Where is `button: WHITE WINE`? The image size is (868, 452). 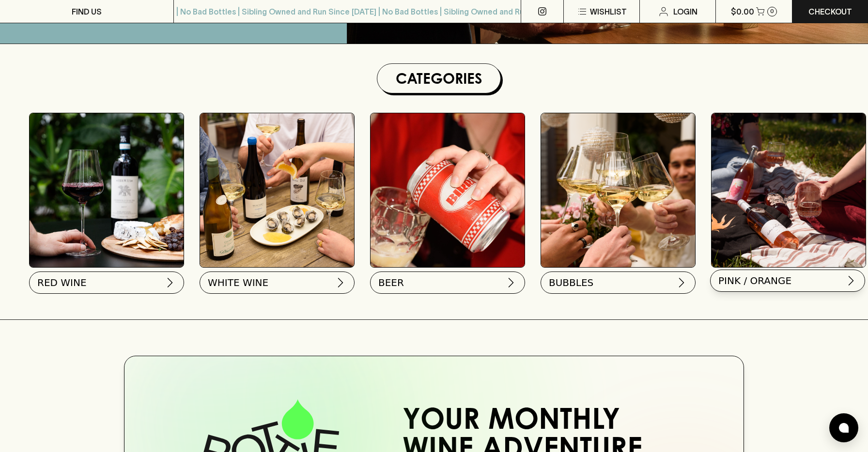
button: WHITE WINE is located at coordinates (277, 282).